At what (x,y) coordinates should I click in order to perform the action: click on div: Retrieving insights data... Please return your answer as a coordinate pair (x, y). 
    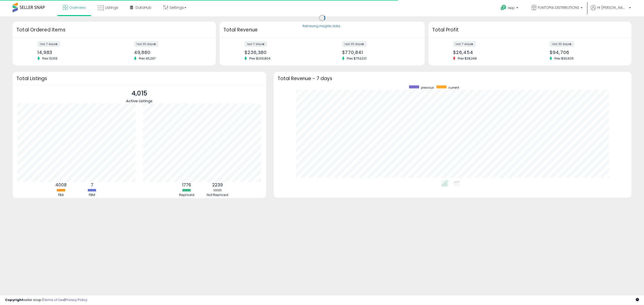
    Looking at the image, I should click on (322, 26).